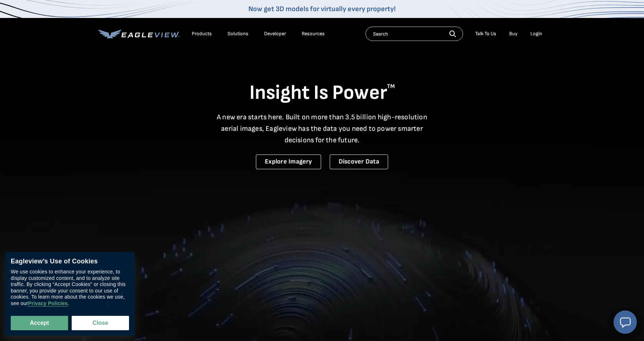 This screenshot has height=341, width=644. What do you see at coordinates (39, 323) in the screenshot?
I see `button: Accept` at bounding box center [39, 323].